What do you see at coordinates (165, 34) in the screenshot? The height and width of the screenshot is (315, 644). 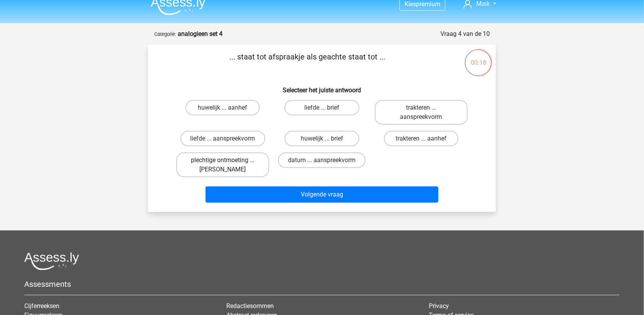 I see `small: Categorie:` at bounding box center [165, 34].